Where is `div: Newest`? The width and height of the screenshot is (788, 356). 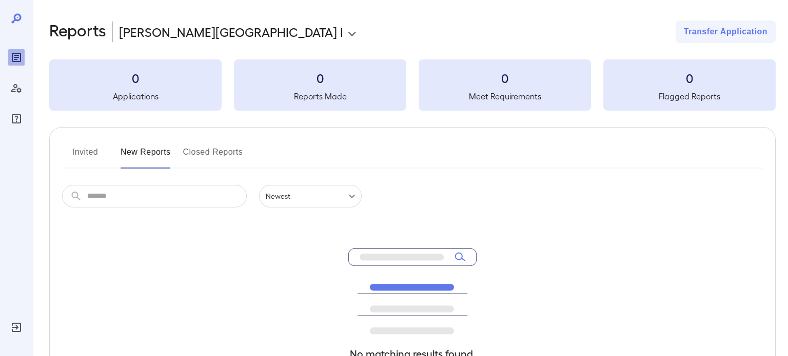
div: Newest is located at coordinates (310, 196).